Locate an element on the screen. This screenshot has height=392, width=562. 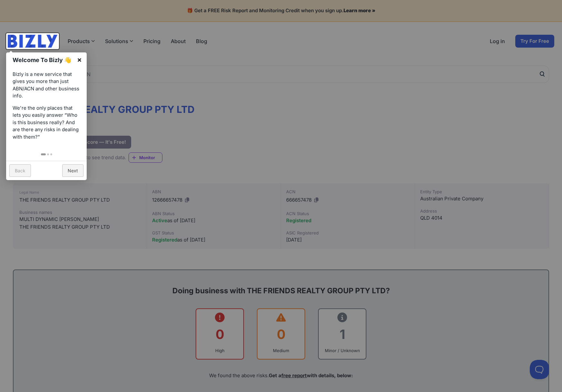
a: Next is located at coordinates (73, 171).